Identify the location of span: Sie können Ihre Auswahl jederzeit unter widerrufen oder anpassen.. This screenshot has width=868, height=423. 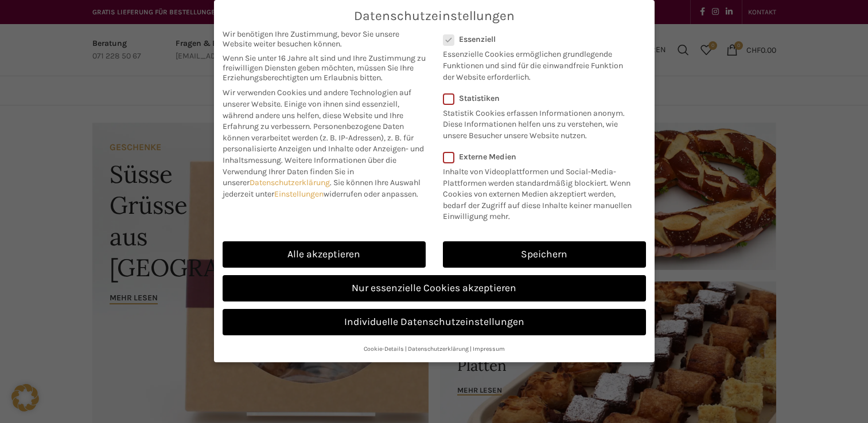
(321, 188).